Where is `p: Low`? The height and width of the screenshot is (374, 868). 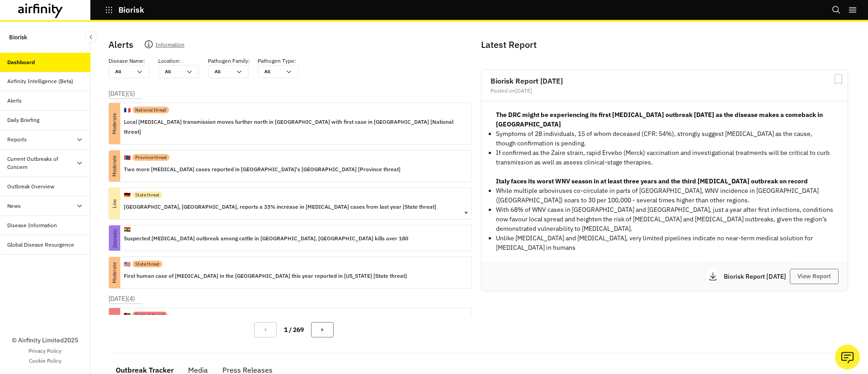
p: Low is located at coordinates (114, 203).